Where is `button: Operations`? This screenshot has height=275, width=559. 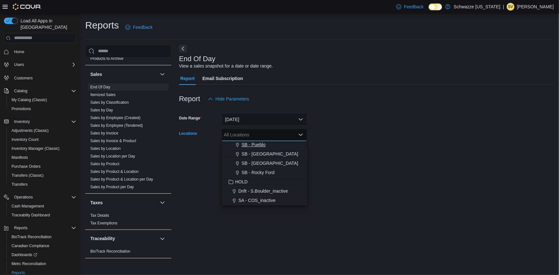
button: Operations is located at coordinates (23, 197).